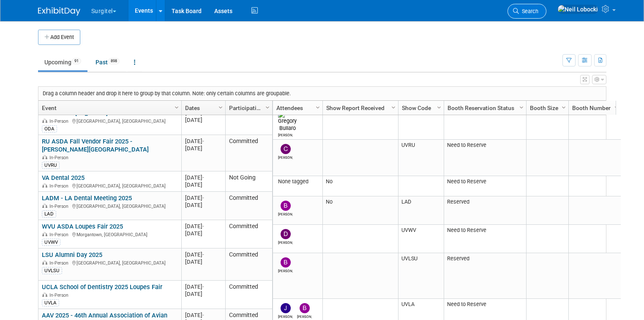  I want to click on img: Gregory Bullaro, so click(287, 121).